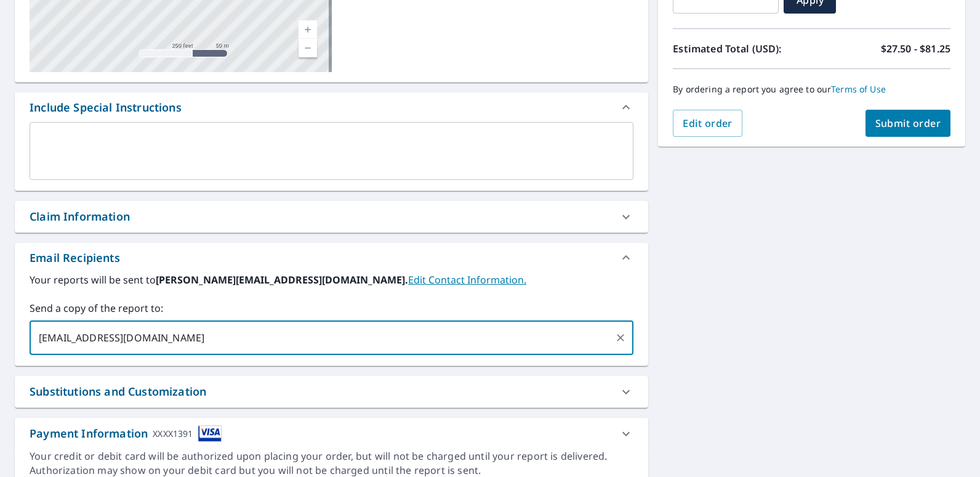  I want to click on div: XXXX1391, so click(173, 433).